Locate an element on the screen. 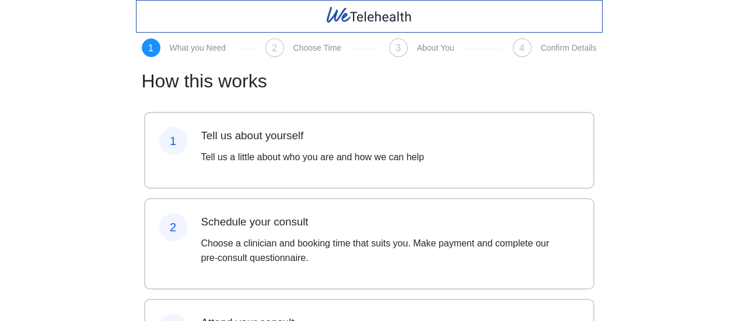 This screenshot has width=738, height=321. span: 4 is located at coordinates (521, 48).